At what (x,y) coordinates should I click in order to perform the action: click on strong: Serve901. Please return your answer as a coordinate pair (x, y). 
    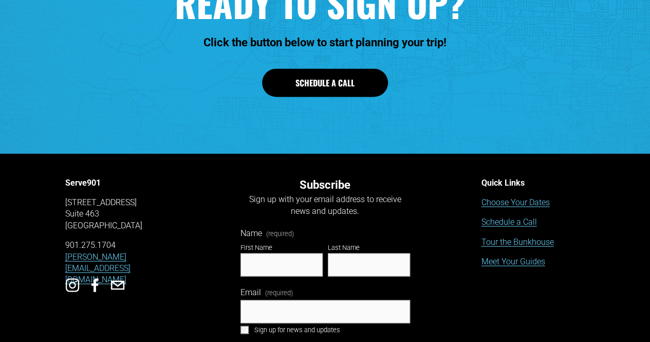
    Looking at the image, I should click on (83, 182).